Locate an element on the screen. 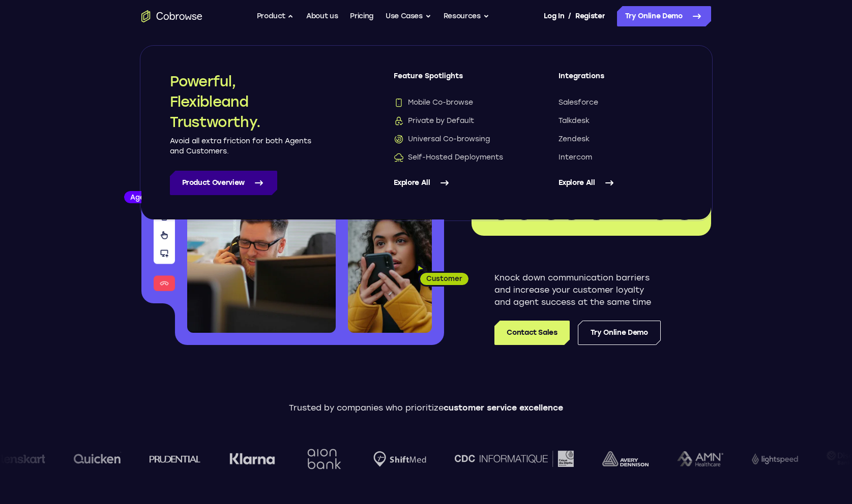 This screenshot has width=852, height=504. img: avery-dennison is located at coordinates (625, 459).